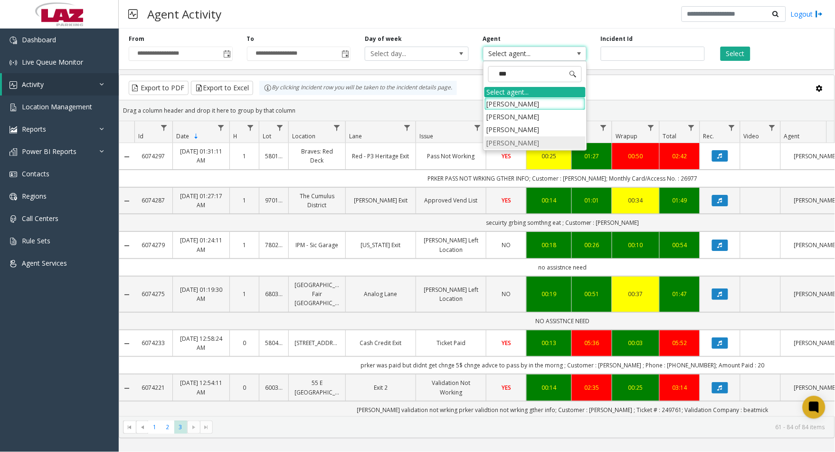 Image resolution: width=835 pixels, height=452 pixels. Describe the element at coordinates (274, 245) in the screenshot. I see `a: 780285` at that location.